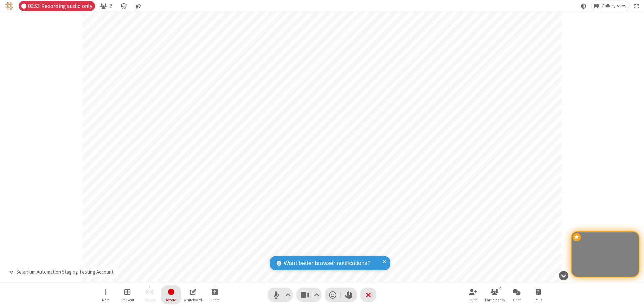 Image resolution: width=644 pixels, height=307 pixels. I want to click on button: Manage Breakout Rooms, so click(127, 295).